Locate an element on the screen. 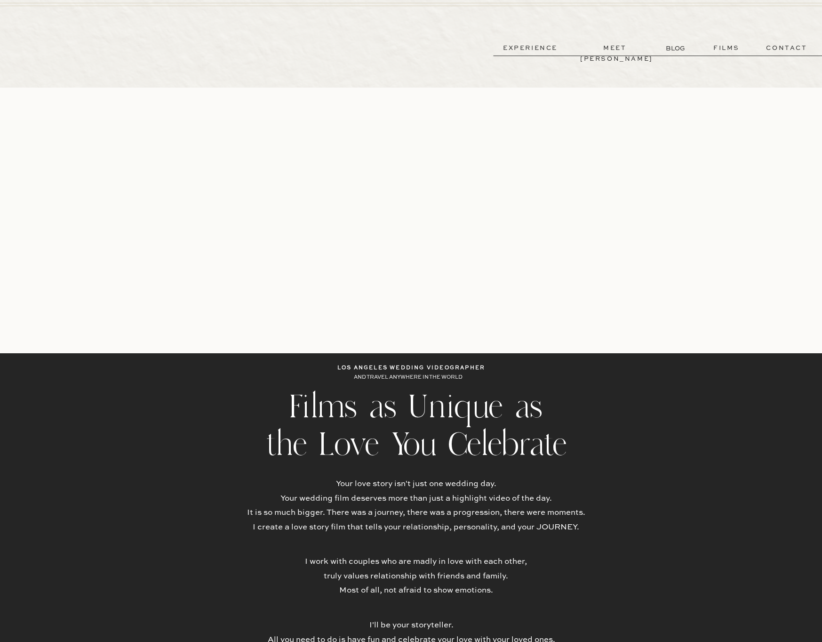  p: Your love story isn't just one wedding day. Your wedding film deserves more than just a highlight... is located at coordinates (416, 513).